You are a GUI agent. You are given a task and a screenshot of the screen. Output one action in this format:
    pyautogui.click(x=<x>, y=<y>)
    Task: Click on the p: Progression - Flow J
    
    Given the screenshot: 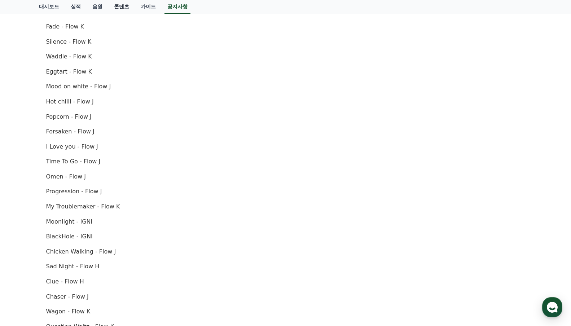 What is the action you would take?
    pyautogui.click(x=286, y=192)
    